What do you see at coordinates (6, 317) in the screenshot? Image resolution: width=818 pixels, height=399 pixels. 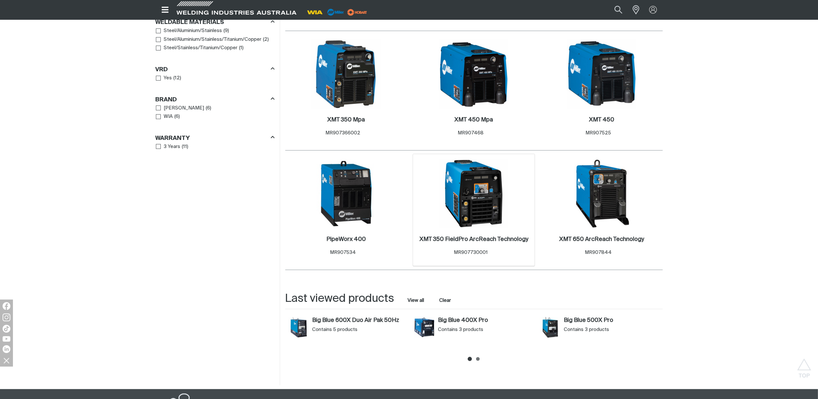 I see `img: Instagram` at bounding box center [6, 317].